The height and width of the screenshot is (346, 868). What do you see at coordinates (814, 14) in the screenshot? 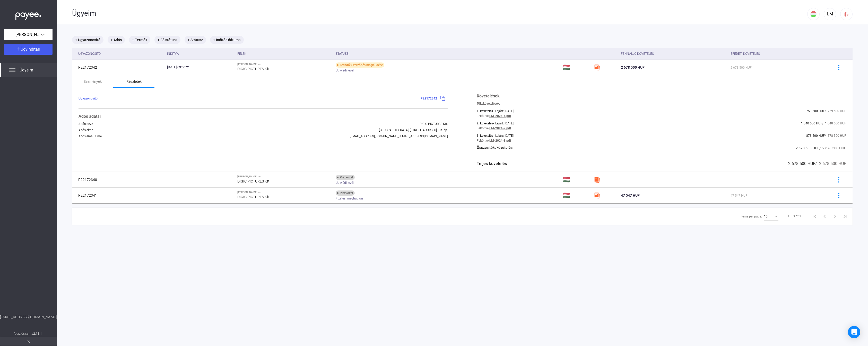
I see `img: HU` at bounding box center [814, 14].